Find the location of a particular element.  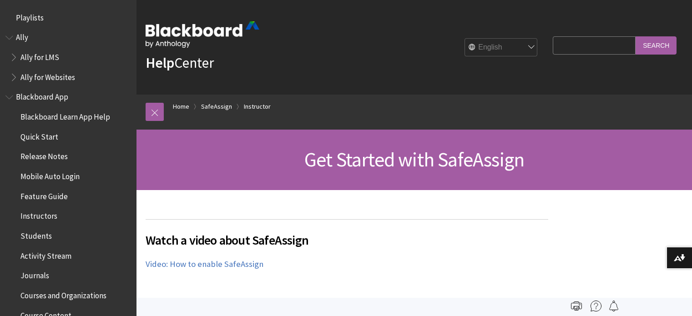

span: Ally for Websites is located at coordinates (48, 75).